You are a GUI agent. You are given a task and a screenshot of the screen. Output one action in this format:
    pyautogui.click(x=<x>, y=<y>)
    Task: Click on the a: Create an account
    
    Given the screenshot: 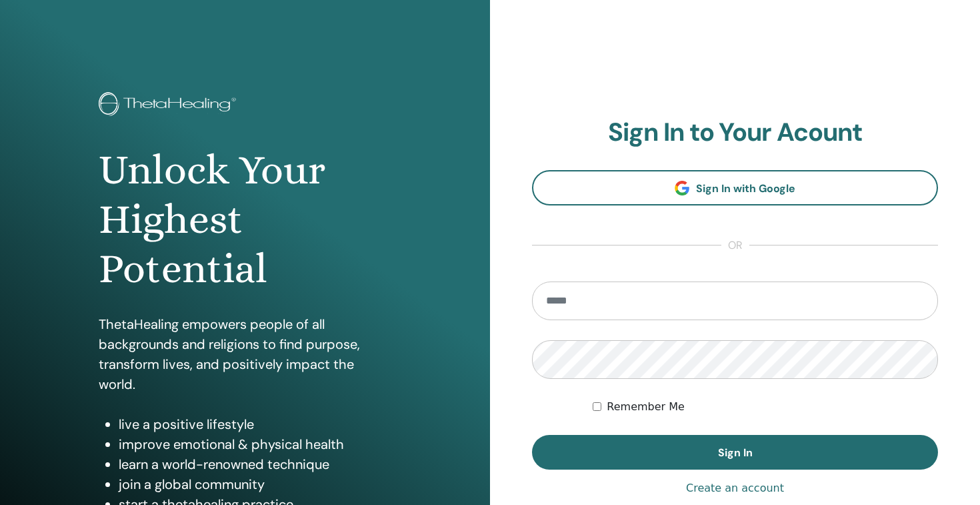 What is the action you would take?
    pyautogui.click(x=735, y=488)
    